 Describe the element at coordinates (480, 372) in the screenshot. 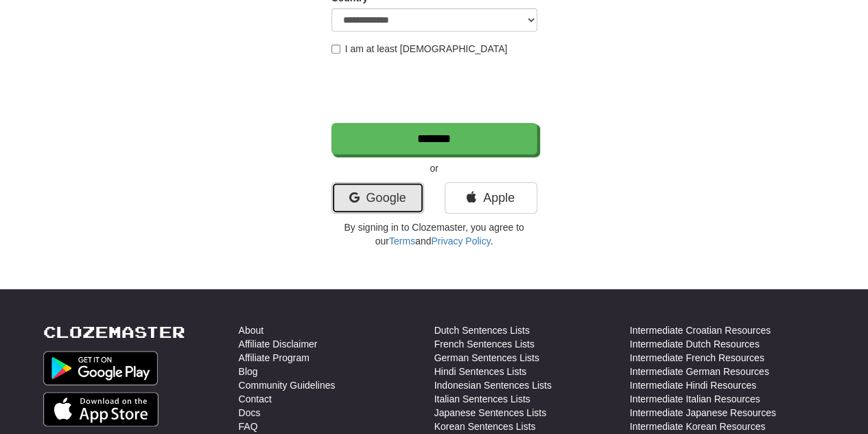

I see `a: Hindi Sentences Lists` at that location.